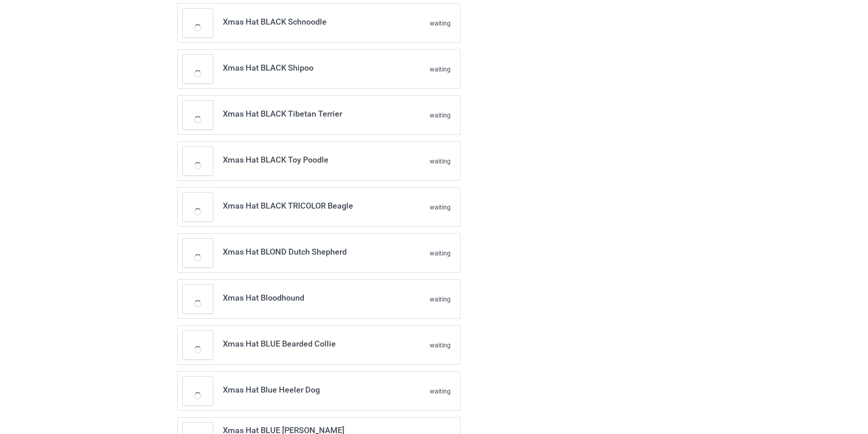 The width and height of the screenshot is (868, 434). What do you see at coordinates (295, 389) in the screenshot?
I see `h3: Xmas Hat Blue Heeler Dog` at bounding box center [295, 389].